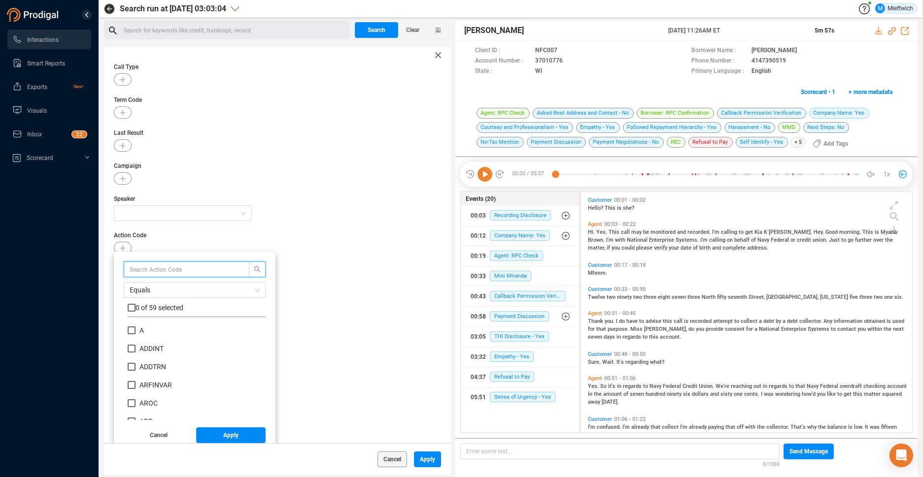 The height and width of the screenshot is (477, 923). What do you see at coordinates (520, 216) in the screenshot?
I see `button: 00:03Recording Disclosure` at bounding box center [520, 216].